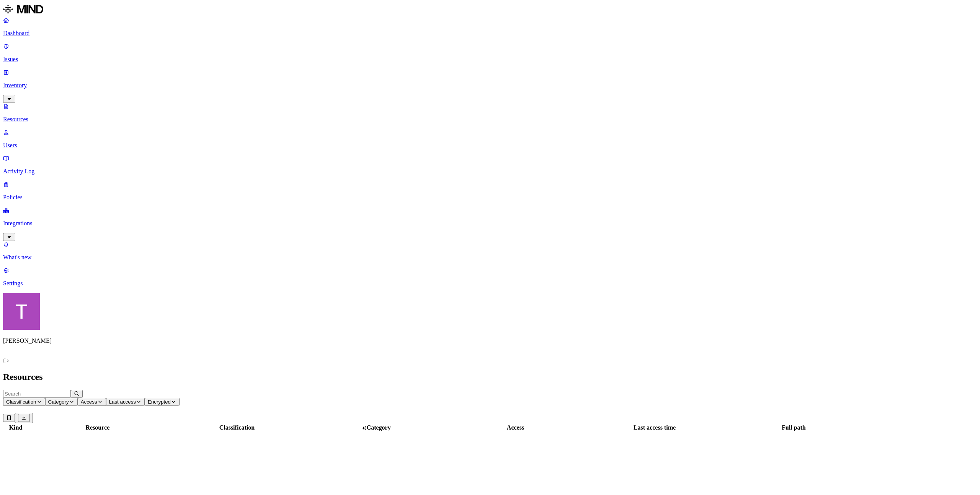 The width and height of the screenshot is (980, 495). I want to click on a: Inventory, so click(490, 86).